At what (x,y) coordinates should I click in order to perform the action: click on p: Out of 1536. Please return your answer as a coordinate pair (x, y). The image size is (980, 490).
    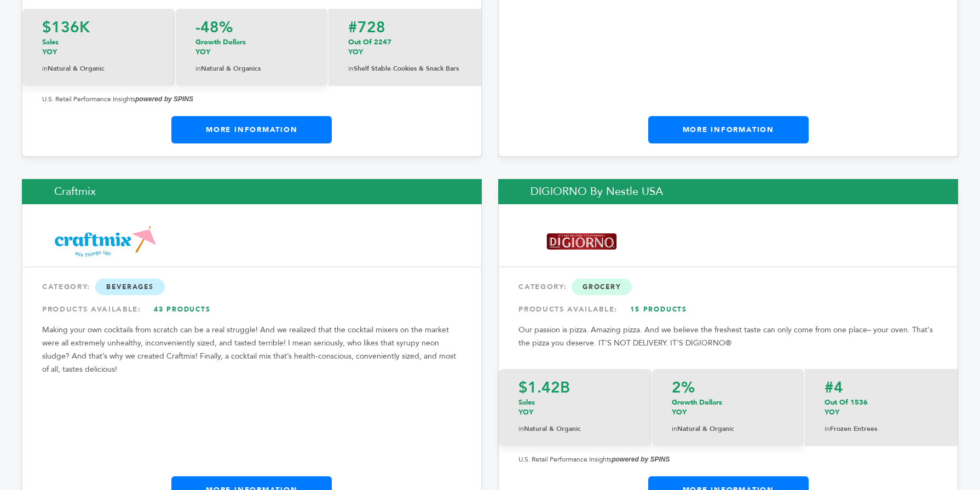
    Looking at the image, I should click on (881, 407).